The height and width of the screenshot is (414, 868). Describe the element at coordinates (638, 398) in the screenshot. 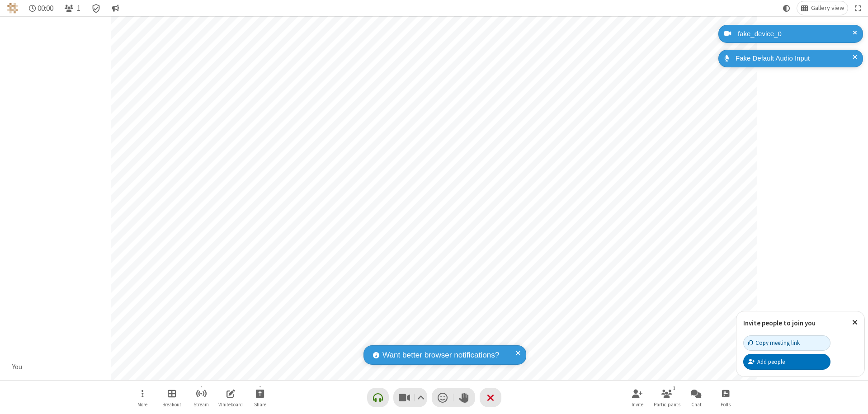

I see `button: Invite participants (⌘+Shift+I)` at that location.